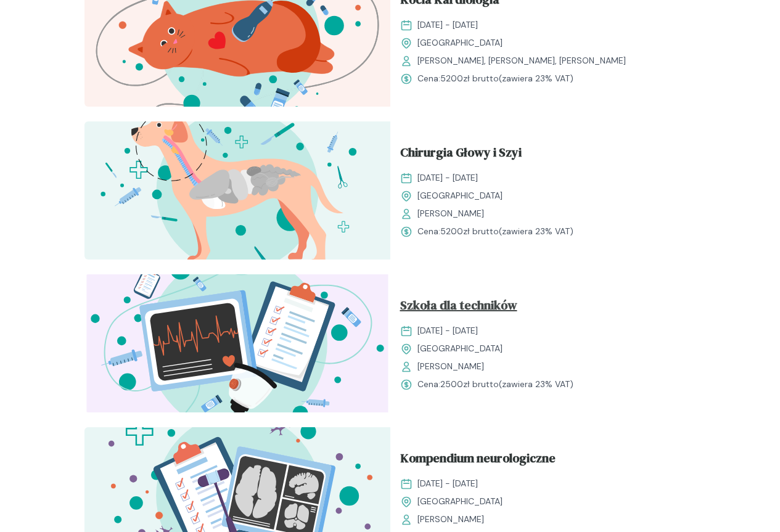  I want to click on a: Chirurgia Głowy i Szyi, so click(543, 154).